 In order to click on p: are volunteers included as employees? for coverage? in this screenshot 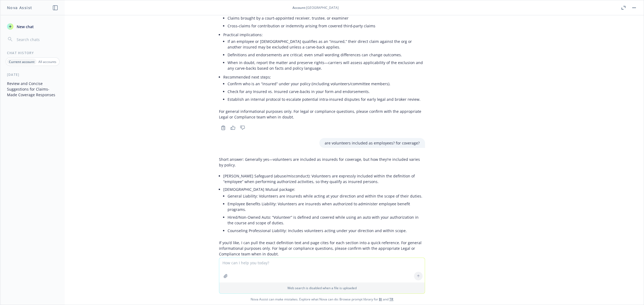, I will do `click(372, 143)`.